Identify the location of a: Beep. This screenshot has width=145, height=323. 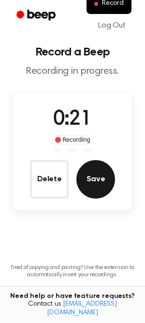
(37, 15).